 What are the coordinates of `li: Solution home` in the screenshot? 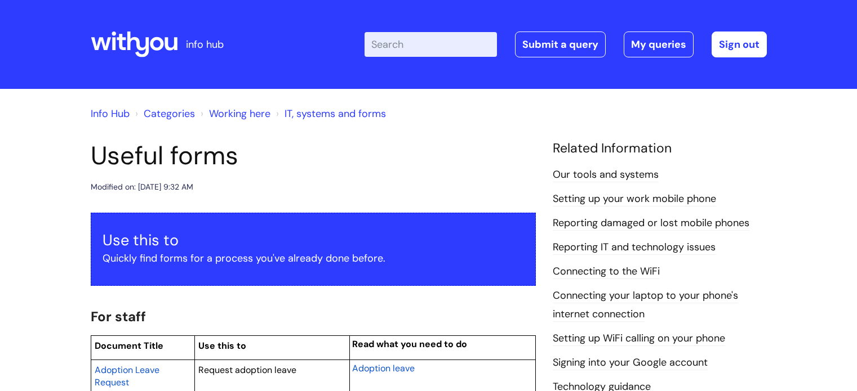 It's located at (163, 114).